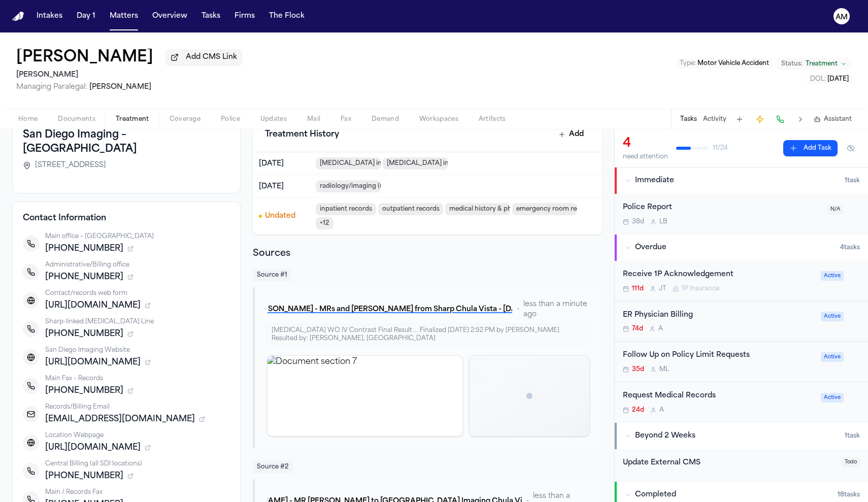 The image size is (868, 502). Describe the element at coordinates (818, 79) in the screenshot. I see `span: DOL :` at that location.